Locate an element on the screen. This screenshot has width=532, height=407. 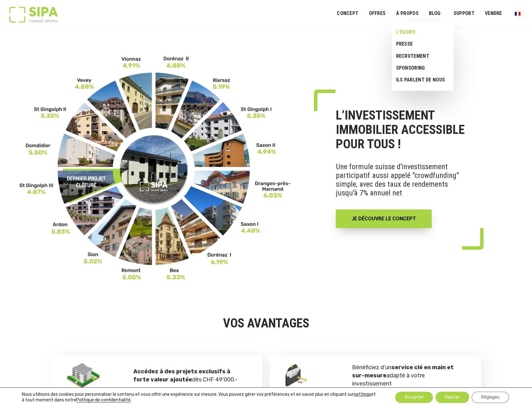
a: VENDRE is located at coordinates (493, 13).